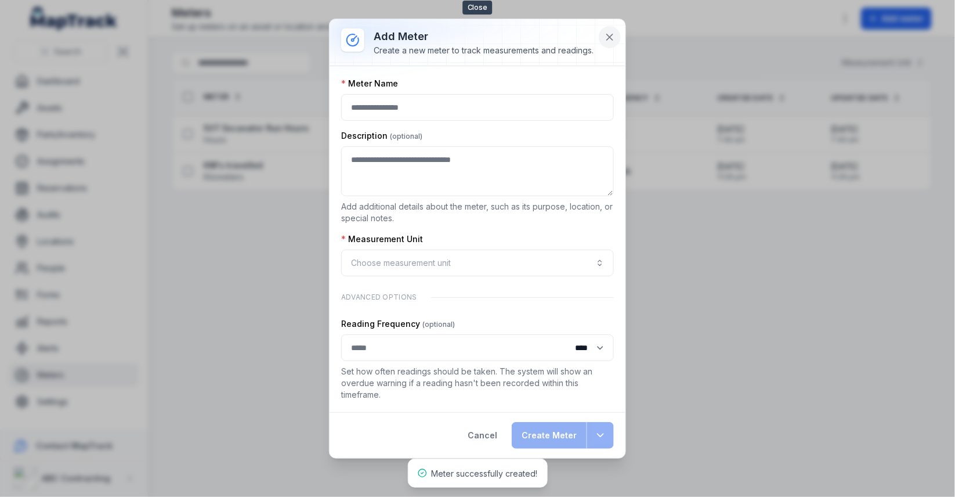 The height and width of the screenshot is (497, 955). I want to click on button: Choose measurement unit, so click(477, 263).